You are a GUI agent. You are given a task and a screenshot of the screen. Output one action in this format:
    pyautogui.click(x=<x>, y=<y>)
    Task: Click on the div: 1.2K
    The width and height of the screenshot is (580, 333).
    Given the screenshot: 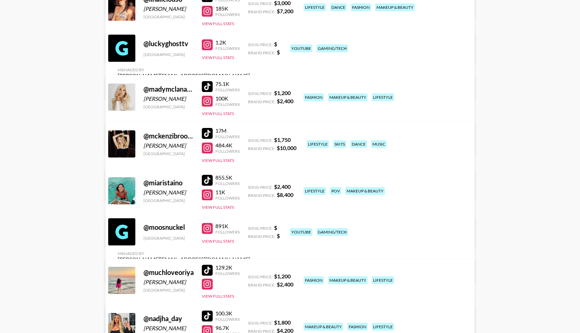 What is the action you would take?
    pyautogui.click(x=228, y=42)
    